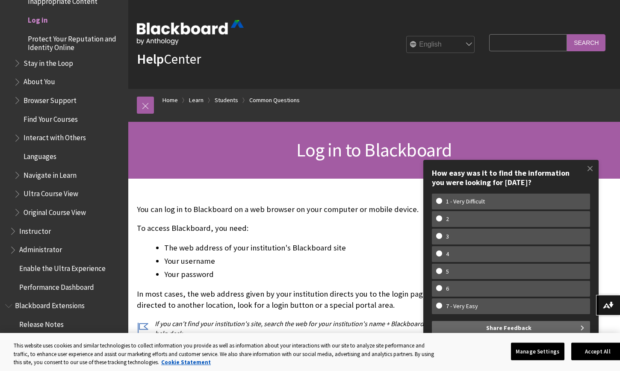 The height and width of the screenshot is (371, 620). What do you see at coordinates (447, 271) in the screenshot?
I see `w-span: 5` at bounding box center [447, 271].